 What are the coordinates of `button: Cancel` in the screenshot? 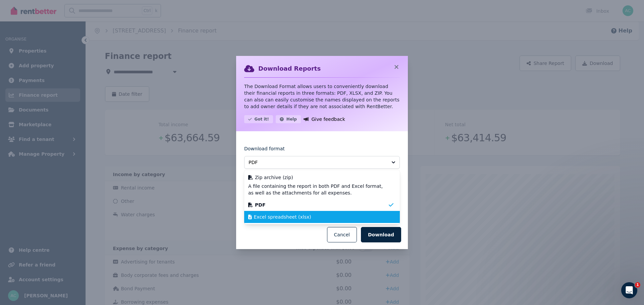 It's located at (342, 235).